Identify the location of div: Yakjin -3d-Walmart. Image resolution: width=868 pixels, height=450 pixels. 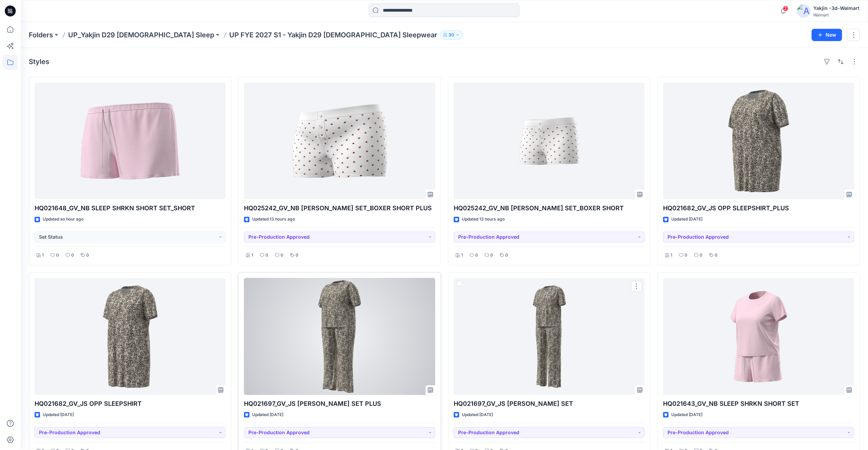
(837, 8).